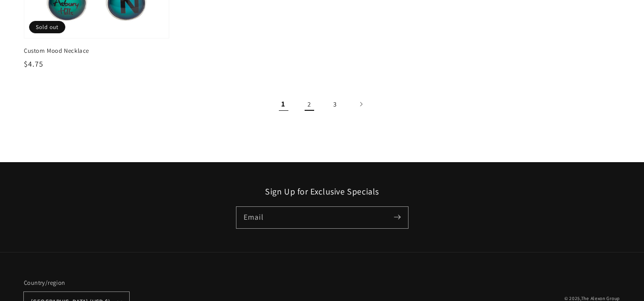  Describe the element at coordinates (33, 63) in the screenshot. I see `span: $4.75` at that location.